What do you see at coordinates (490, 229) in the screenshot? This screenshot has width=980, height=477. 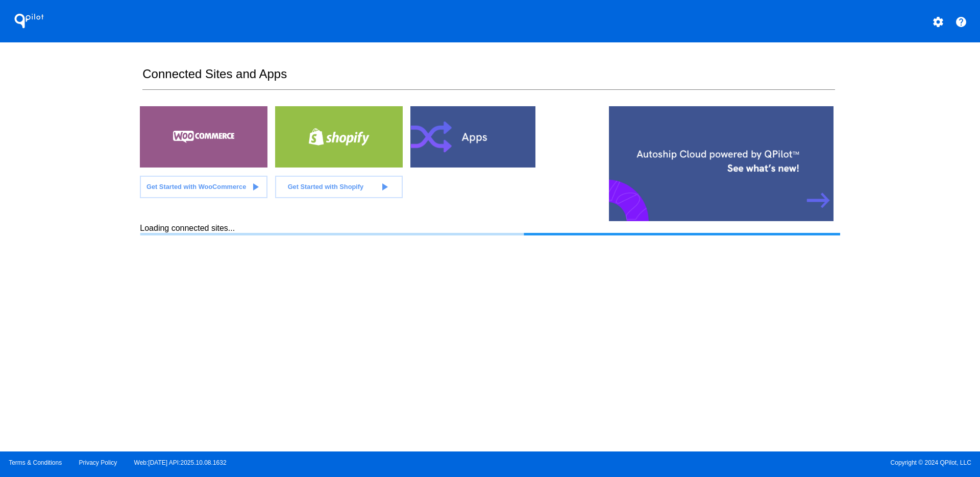 I see `div: Loading connected sites...` at bounding box center [490, 229].